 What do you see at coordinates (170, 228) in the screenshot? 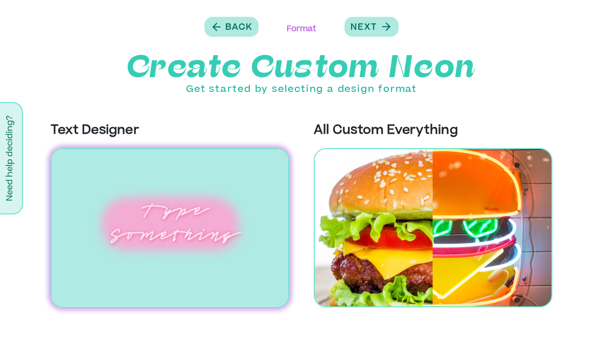
I see `img: Text Designer` at bounding box center [170, 228].